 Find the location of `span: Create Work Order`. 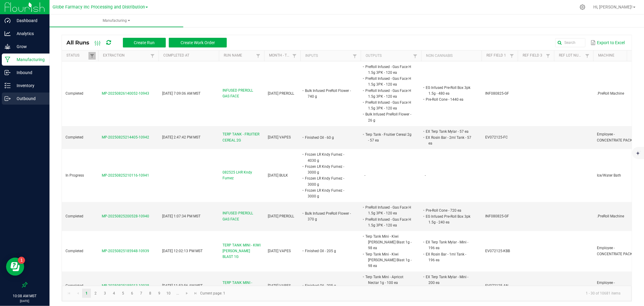

span: Create Work Order is located at coordinates (198, 42).